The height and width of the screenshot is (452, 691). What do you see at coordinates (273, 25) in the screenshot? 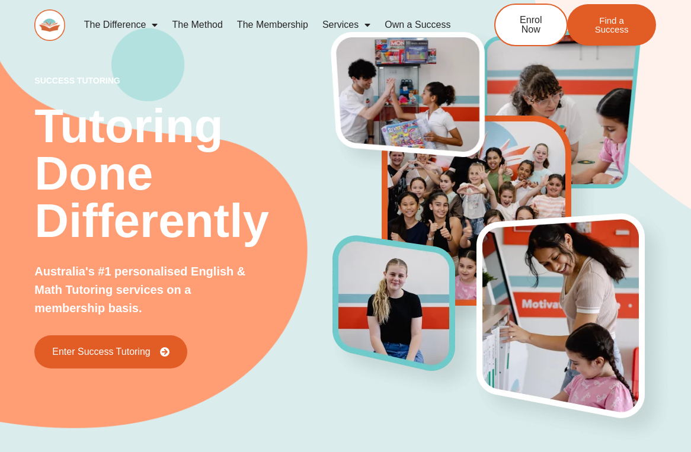
I see `a: The Membership` at bounding box center [273, 25].